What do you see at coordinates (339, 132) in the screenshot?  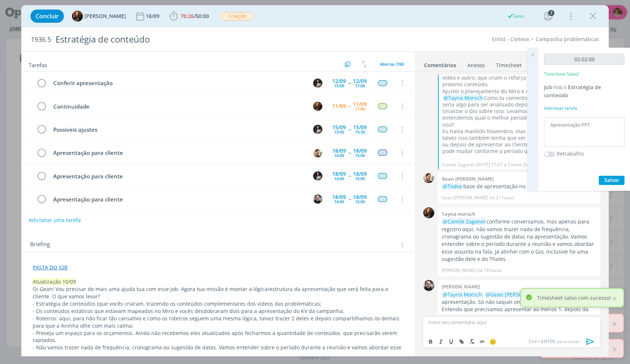 I see `div: 13:45` at bounding box center [339, 132].